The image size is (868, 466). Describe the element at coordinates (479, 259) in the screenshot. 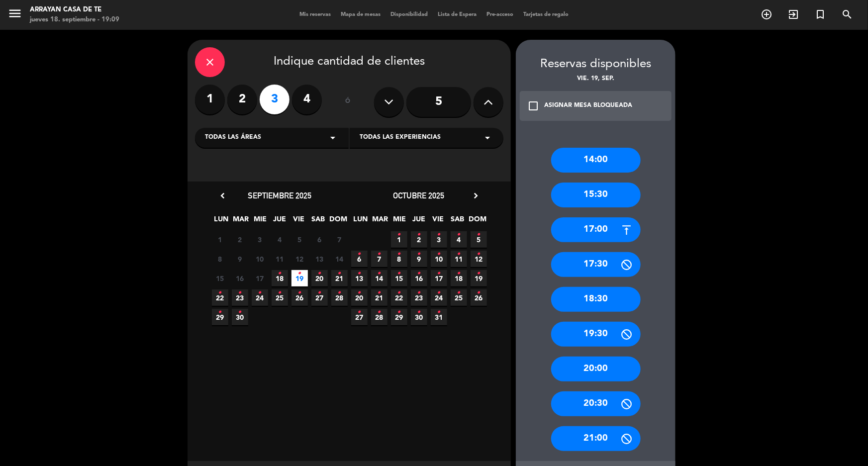

I see `span: 12` at that location.